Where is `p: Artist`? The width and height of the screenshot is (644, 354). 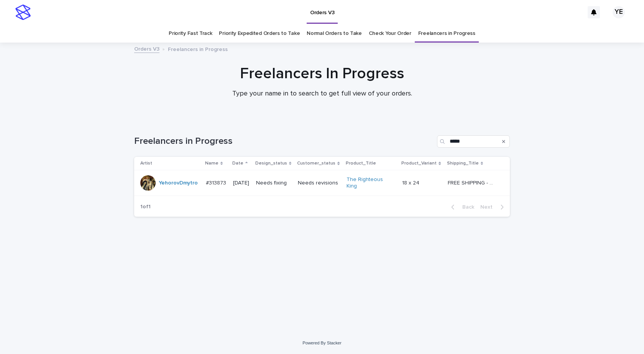 p: Artist is located at coordinates (146, 164).